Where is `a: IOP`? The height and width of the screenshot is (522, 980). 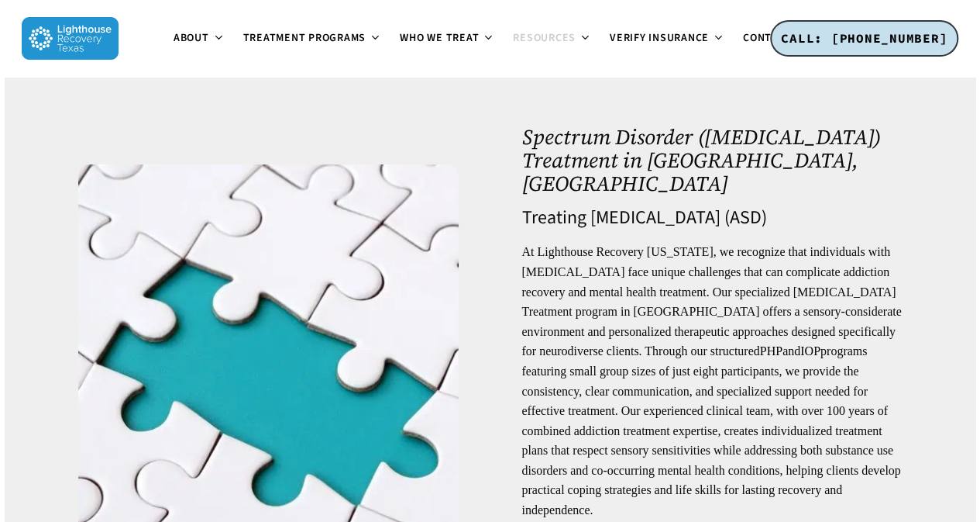 a: IOP is located at coordinates (811, 350).